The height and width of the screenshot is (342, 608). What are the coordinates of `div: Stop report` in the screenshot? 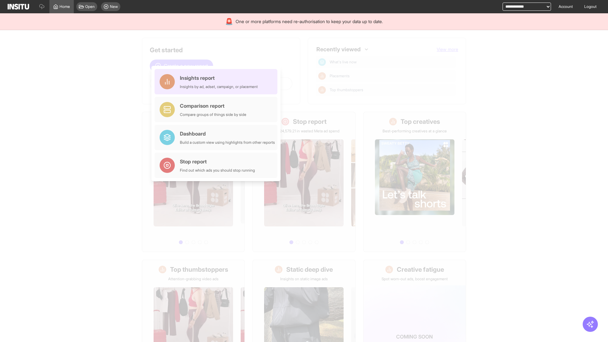 It's located at (217, 161).